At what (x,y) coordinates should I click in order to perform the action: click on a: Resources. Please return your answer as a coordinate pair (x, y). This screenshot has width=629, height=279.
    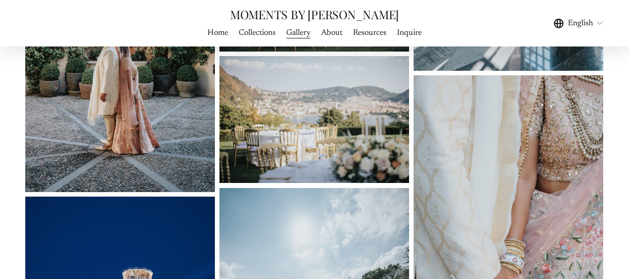
    Looking at the image, I should click on (370, 33).